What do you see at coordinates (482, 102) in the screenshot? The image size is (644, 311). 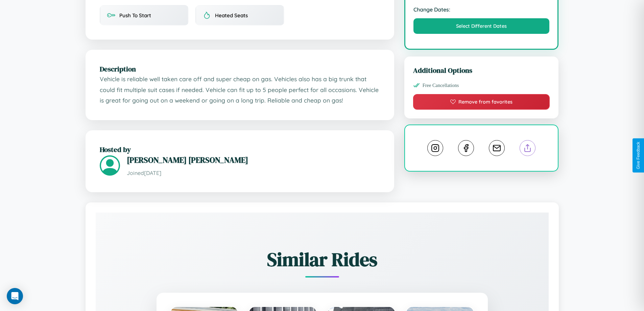 I see `button: Remove from favorites` at bounding box center [482, 102].